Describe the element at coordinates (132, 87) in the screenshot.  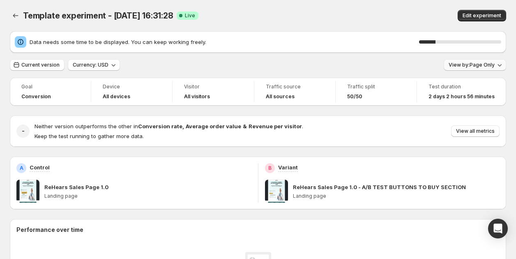
I see `span: Device` at that location.